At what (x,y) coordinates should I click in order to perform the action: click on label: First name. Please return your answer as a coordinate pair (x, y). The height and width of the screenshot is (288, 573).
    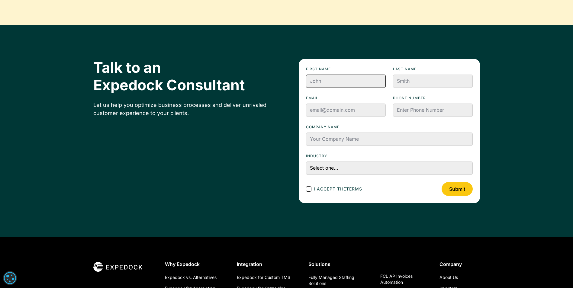
    Looking at the image, I should click on (346, 69).